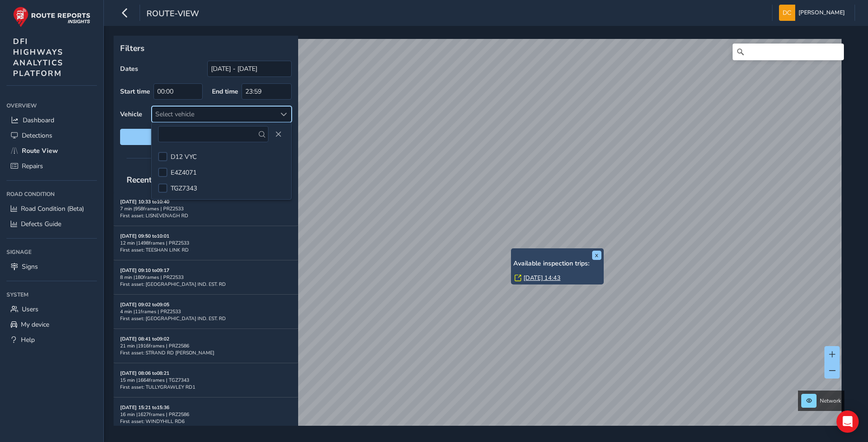 The image size is (868, 442). What do you see at coordinates (206, 209) in the screenshot?
I see `div: 7 min | 958 frames | PRZ2533` at bounding box center [206, 209].